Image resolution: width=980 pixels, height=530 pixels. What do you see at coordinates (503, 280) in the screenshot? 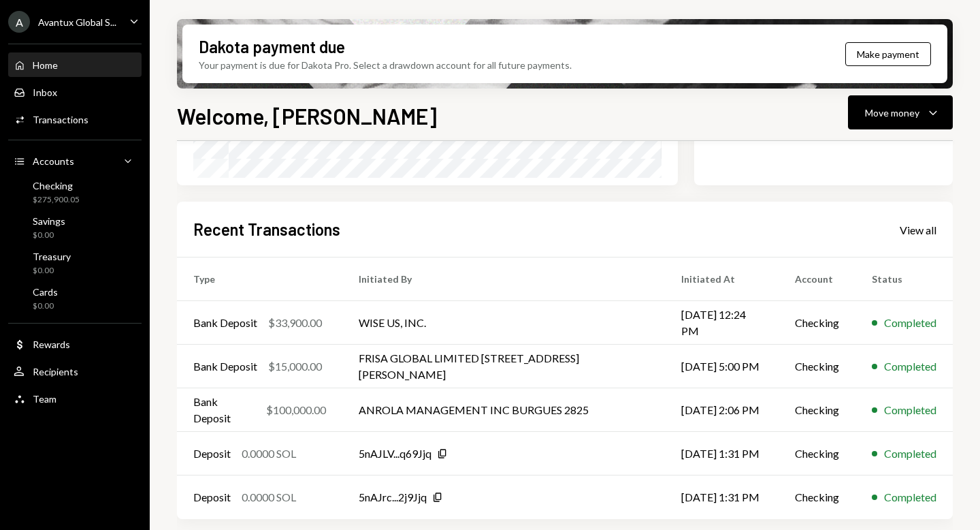
I see `th: Initiated By` at bounding box center [503, 280].